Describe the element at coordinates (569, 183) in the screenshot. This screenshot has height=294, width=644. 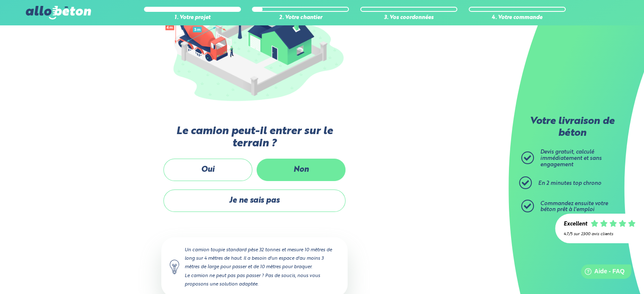
I see `span: En 2 minutes top chrono` at that location.